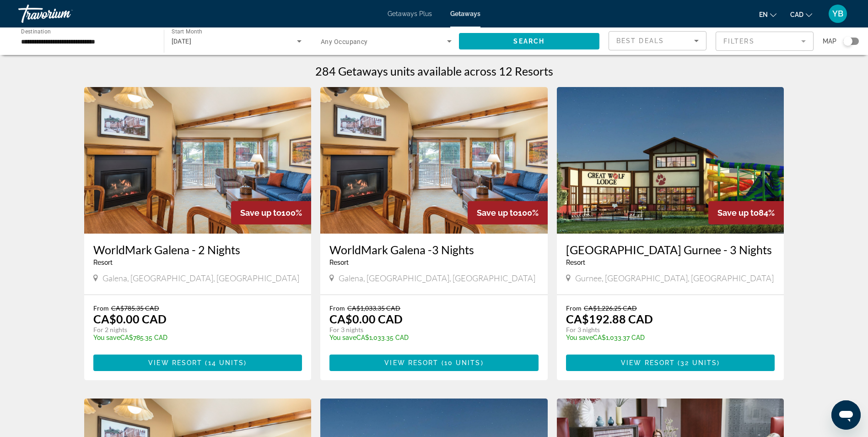 The image size is (868, 437). I want to click on span: Map, so click(830, 41).